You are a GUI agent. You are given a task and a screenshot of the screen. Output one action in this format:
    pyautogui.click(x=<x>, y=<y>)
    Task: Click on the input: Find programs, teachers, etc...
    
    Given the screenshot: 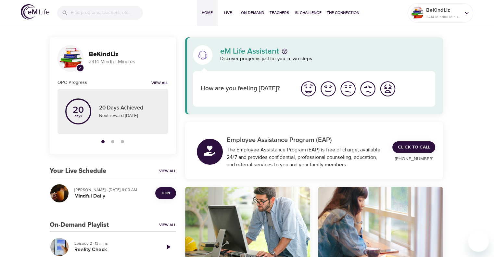 What is the action you would take?
    pyautogui.click(x=107, y=13)
    